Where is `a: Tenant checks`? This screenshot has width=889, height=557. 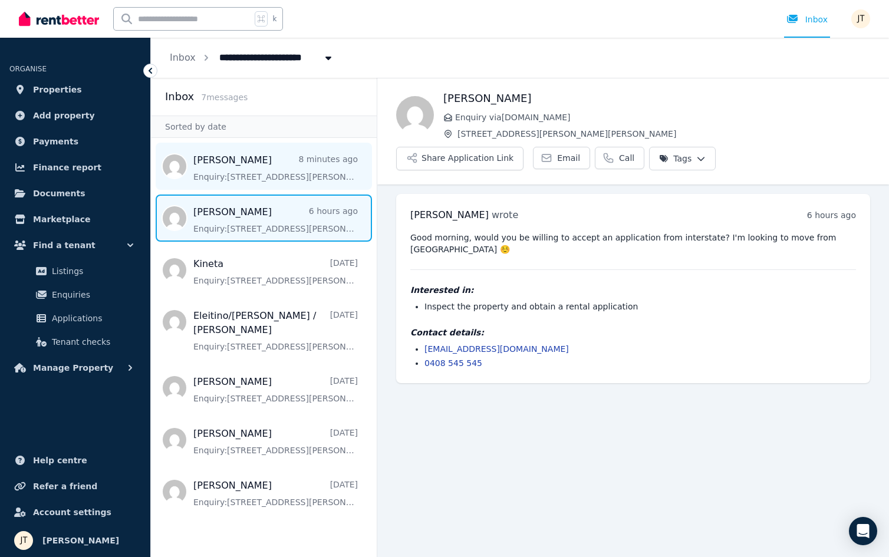
a: Tenant checks is located at coordinates (75, 342).